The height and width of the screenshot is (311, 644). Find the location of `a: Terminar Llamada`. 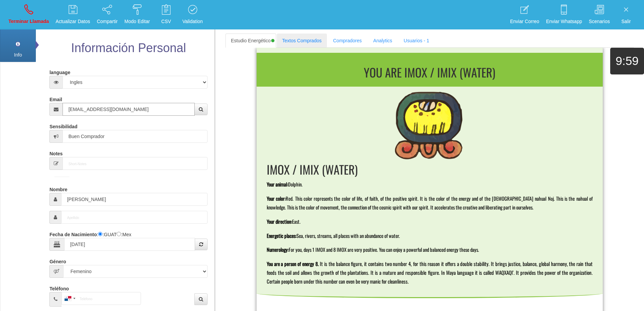

a: Terminar Llamada is located at coordinates (29, 15).